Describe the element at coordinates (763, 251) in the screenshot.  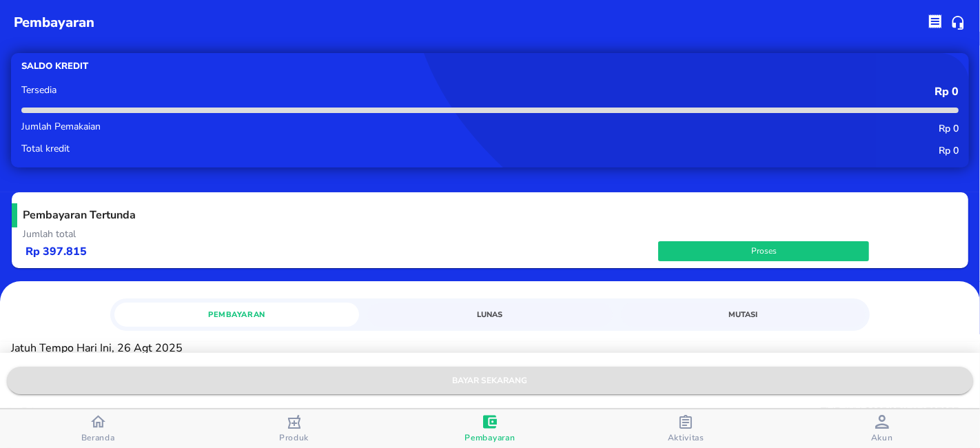
I see `button: Proses` at that location.